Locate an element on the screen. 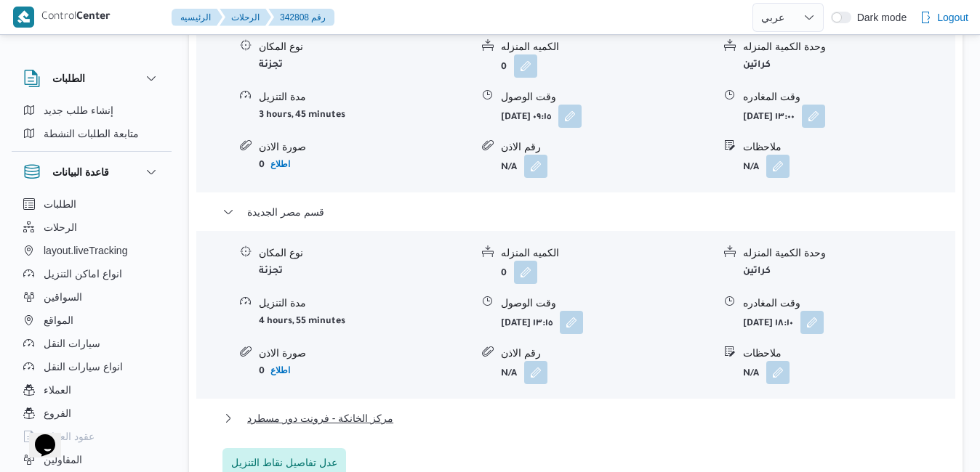  span: سيارات النقل is located at coordinates (72, 343).